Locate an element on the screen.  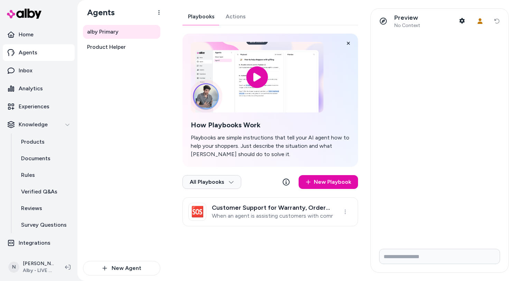
p: When an agent is assisting customers with common support scenarios such as warranty inquiries, or... is located at coordinates (272, 216).